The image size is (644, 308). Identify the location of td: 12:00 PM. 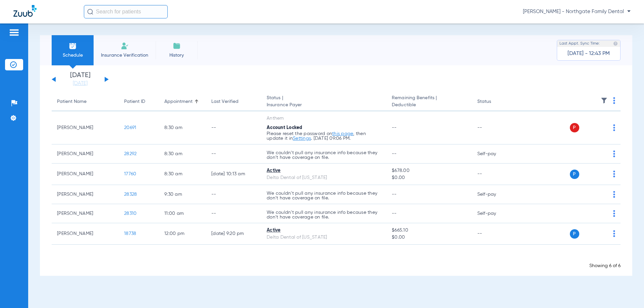
(183, 234).